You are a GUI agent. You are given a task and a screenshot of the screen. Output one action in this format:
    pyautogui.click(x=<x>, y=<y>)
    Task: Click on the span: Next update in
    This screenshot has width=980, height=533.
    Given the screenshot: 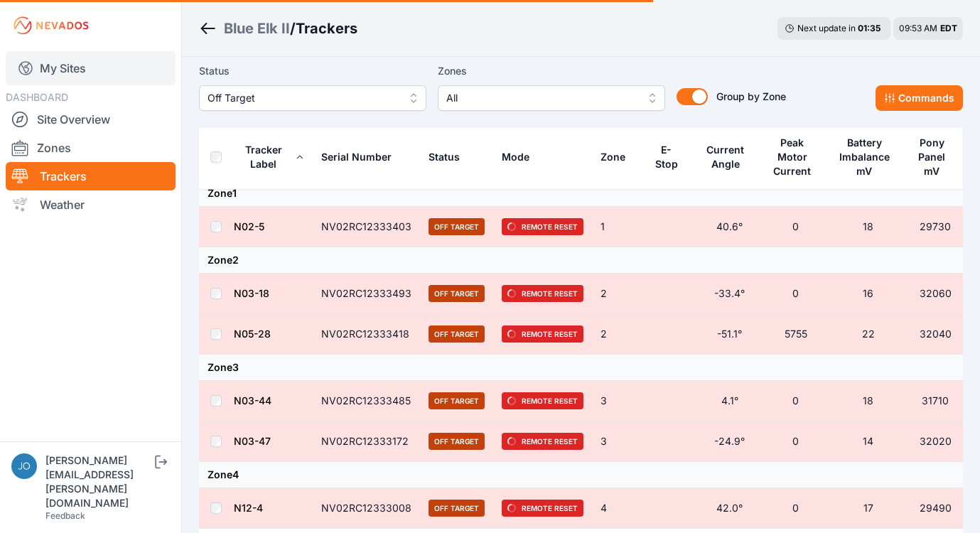 What is the action you would take?
    pyautogui.click(x=826, y=28)
    